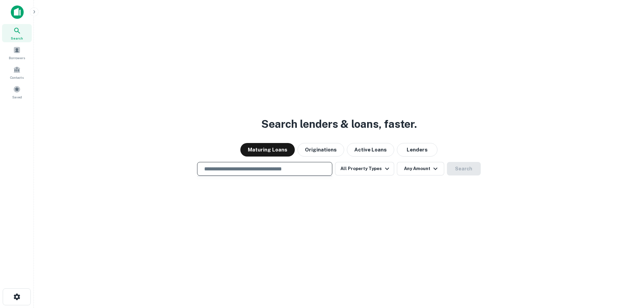 The image size is (644, 308). What do you see at coordinates (17, 72) in the screenshot?
I see `div: Contacts` at bounding box center [17, 72].